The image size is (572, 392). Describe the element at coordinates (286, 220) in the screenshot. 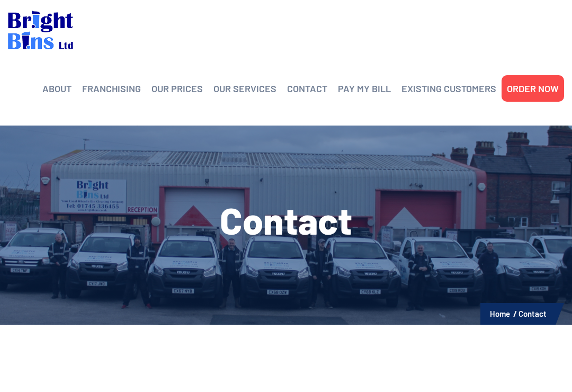

I see `h1: Contact` at that location.